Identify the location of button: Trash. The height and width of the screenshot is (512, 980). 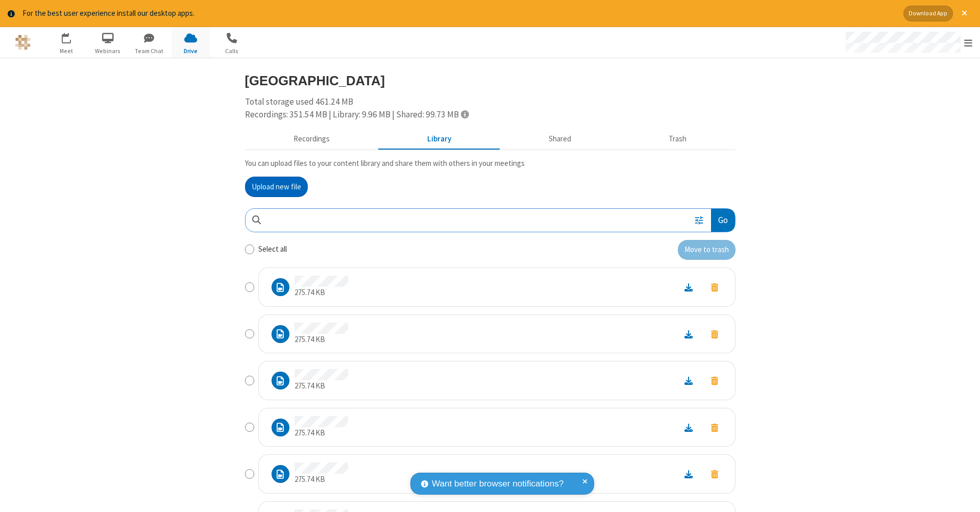
(677, 138).